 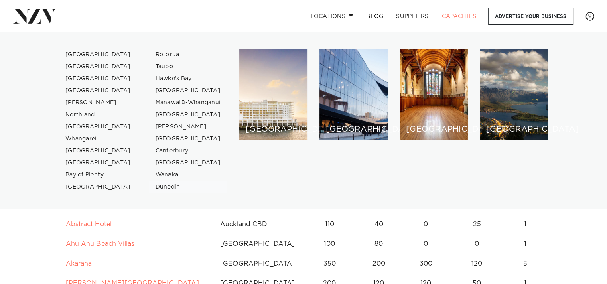 What do you see at coordinates (412, 16) in the screenshot?
I see `a: SUPPLIERS` at bounding box center [412, 16].